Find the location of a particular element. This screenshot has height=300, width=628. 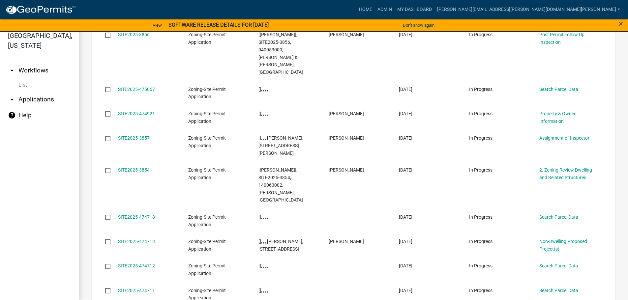

span: 09/07/2025 is located at coordinates (405, 170).